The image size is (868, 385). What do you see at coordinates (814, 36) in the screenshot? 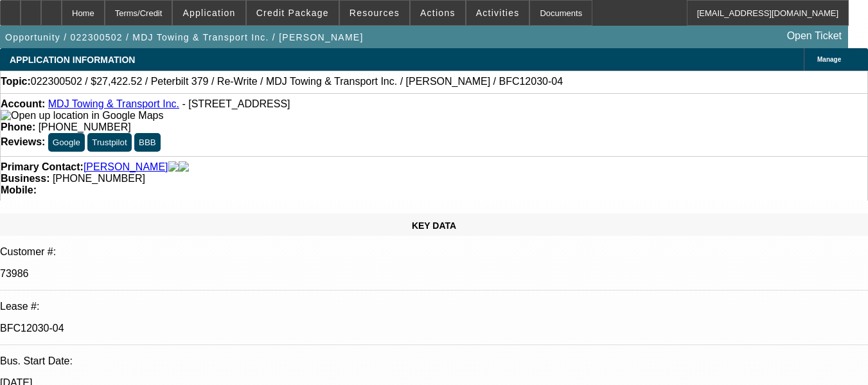
I see `a: Open Ticket` at bounding box center [814, 36].